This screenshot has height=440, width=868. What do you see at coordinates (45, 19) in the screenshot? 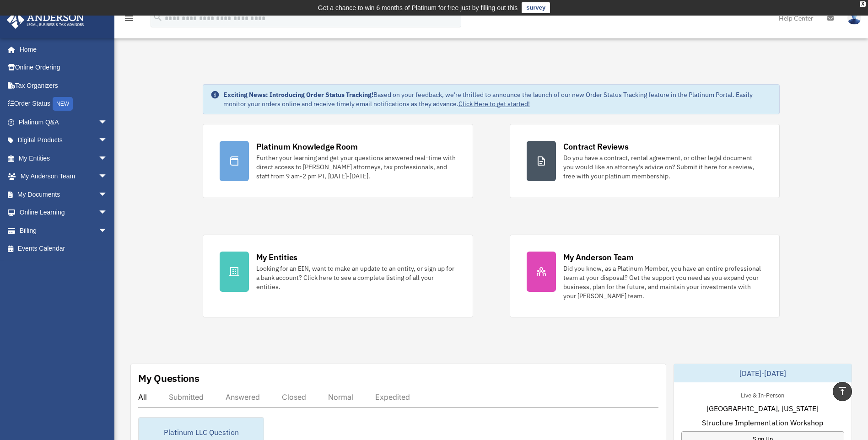
I see `img: Anderson Advisors Platinum Portal` at bounding box center [45, 19].